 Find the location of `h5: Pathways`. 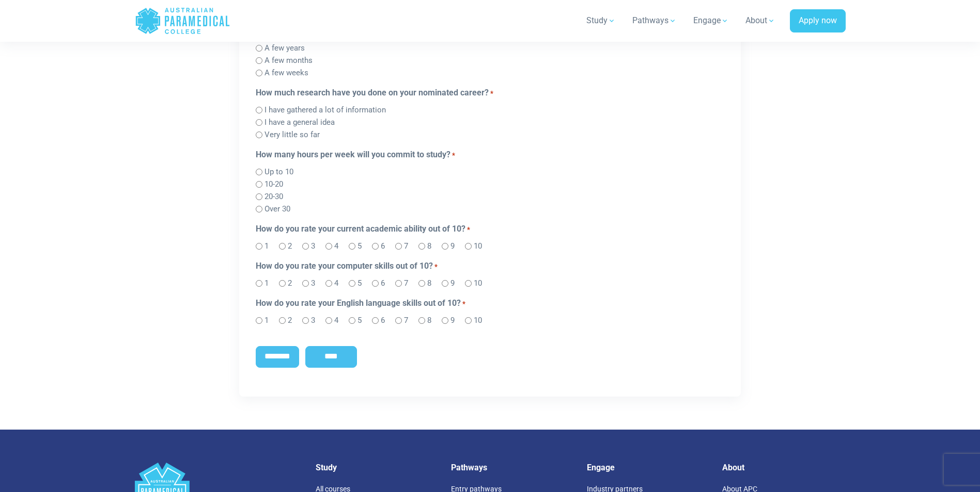

h5: Pathways is located at coordinates (512, 467).